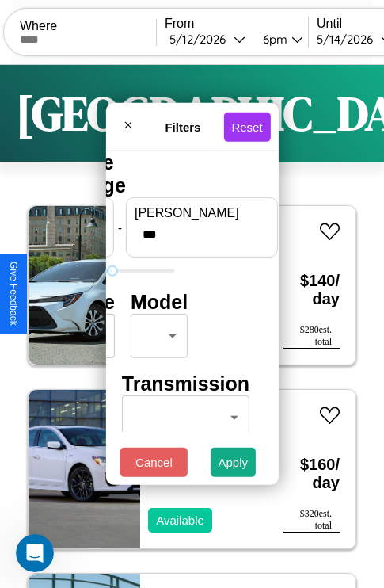 This screenshot has width=384, height=588. What do you see at coordinates (201, 39) in the screenshot?
I see `div: 5 / 12 / 2026` at bounding box center [201, 39].